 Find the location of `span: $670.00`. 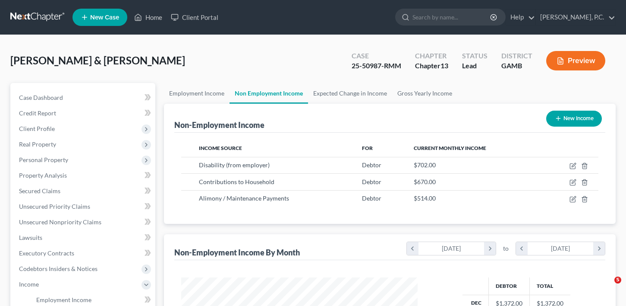

span: $670.00 is located at coordinates (425, 181).